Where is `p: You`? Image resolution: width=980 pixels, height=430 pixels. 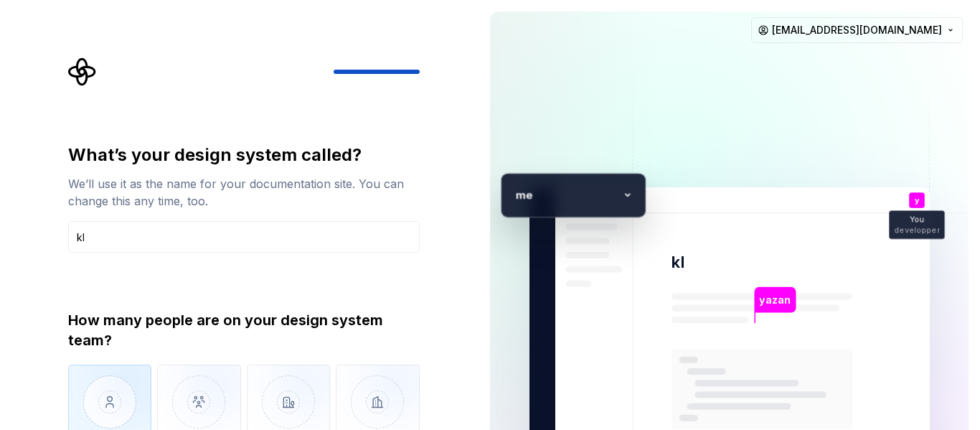 p: You is located at coordinates (917, 220).